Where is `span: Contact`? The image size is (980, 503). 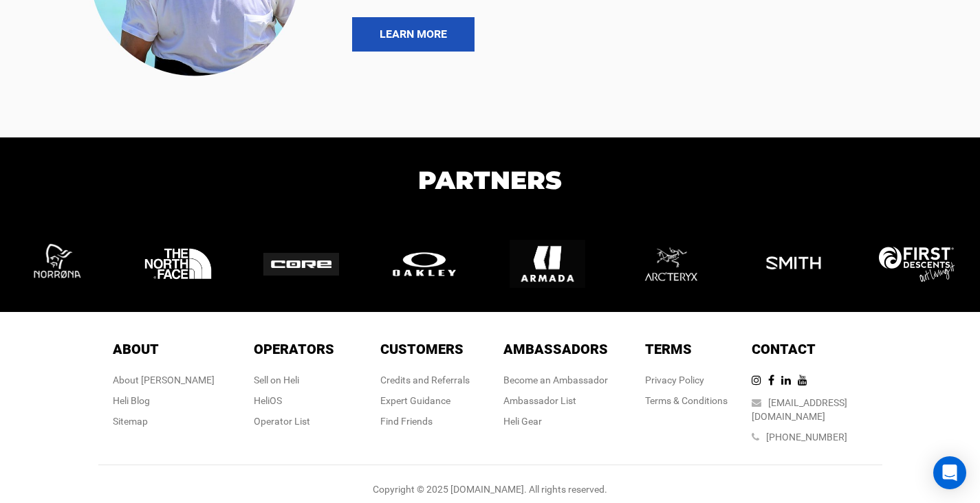
span: Contact is located at coordinates (784, 349).